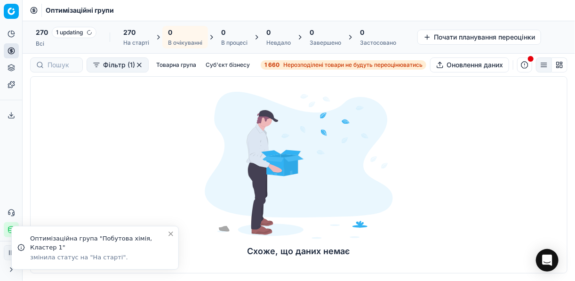 The image size is (575, 281). I want to click on span: Нерозподілені товари не будуть переоцінюватись, so click(353, 65).